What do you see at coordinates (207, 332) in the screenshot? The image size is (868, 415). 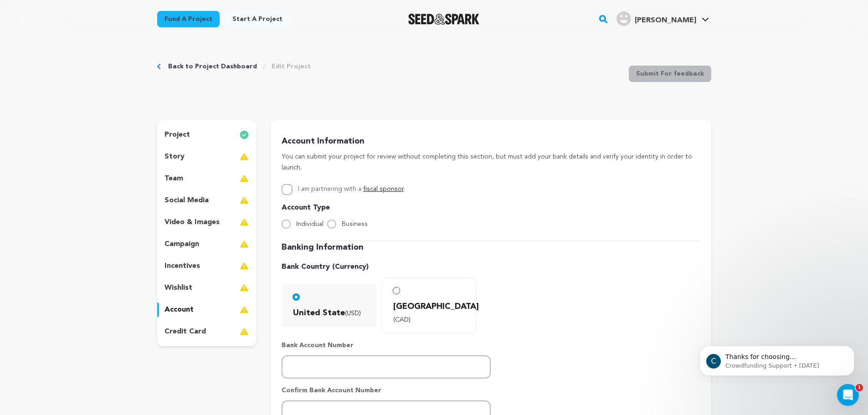 I see `button: credit card` at bounding box center [207, 332].